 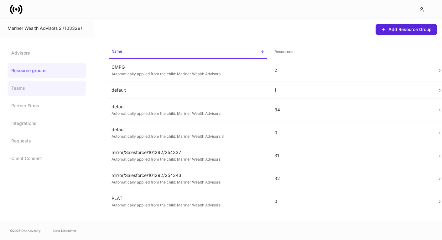 I want to click on td: 2, so click(x=351, y=70).